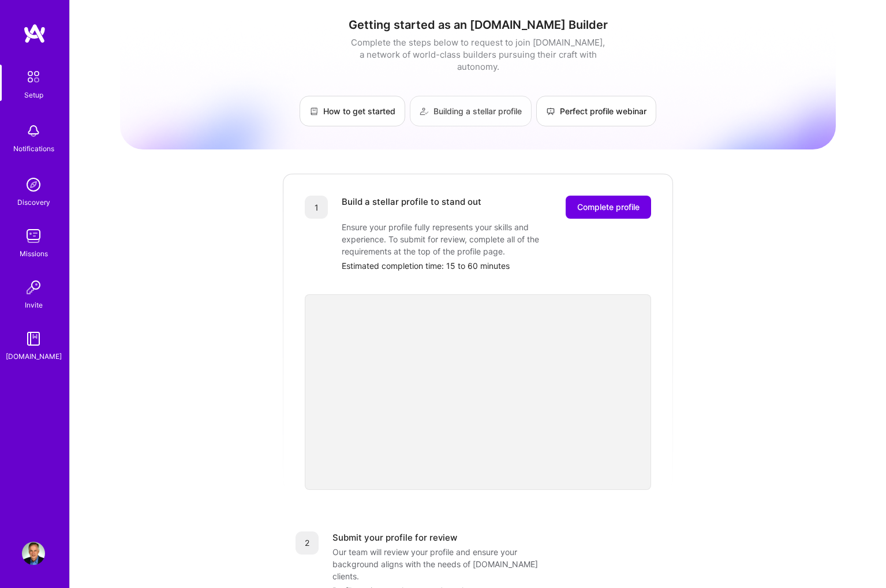  Describe the element at coordinates (608, 207) in the screenshot. I see `span: Complete profile` at that location.